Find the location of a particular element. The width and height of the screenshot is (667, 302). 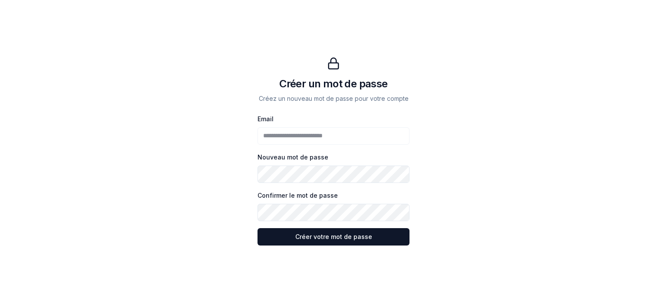

p: Créez un nouveau mot de passe pour votre compte is located at coordinates (334, 99).